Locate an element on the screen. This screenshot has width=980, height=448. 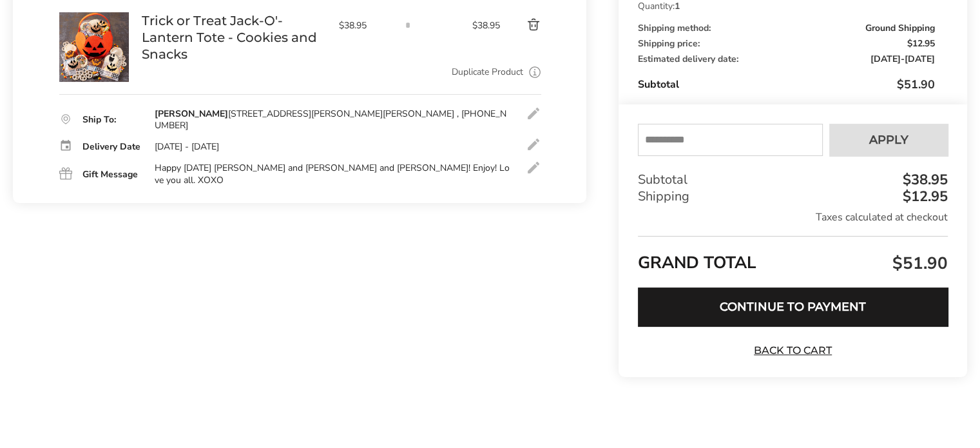
button: Apply is located at coordinates (888, 140).